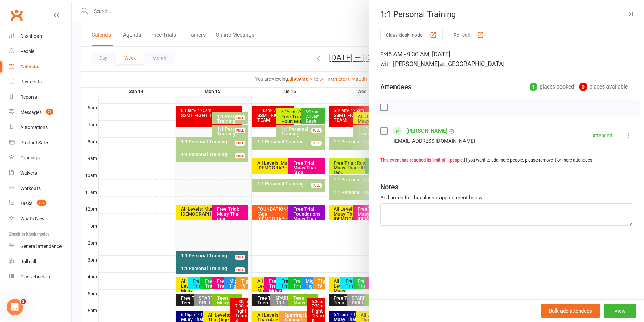  Describe the element at coordinates (35, 142) in the screenshot. I see `div: Product Sales` at that location.